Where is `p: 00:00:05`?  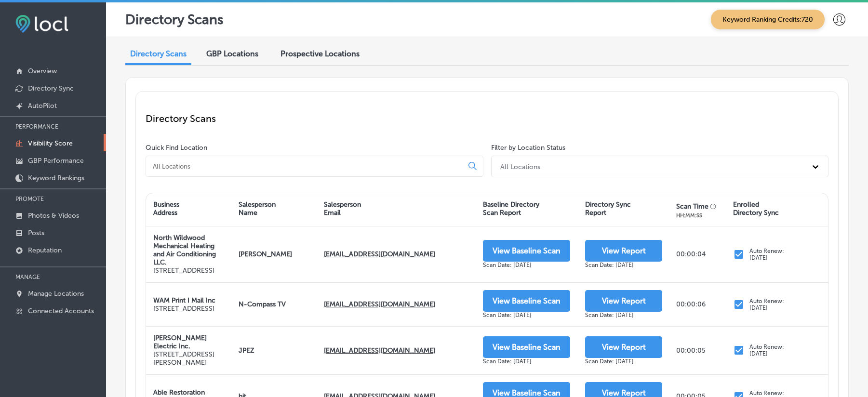 p: 00:00:05 is located at coordinates (690, 351).